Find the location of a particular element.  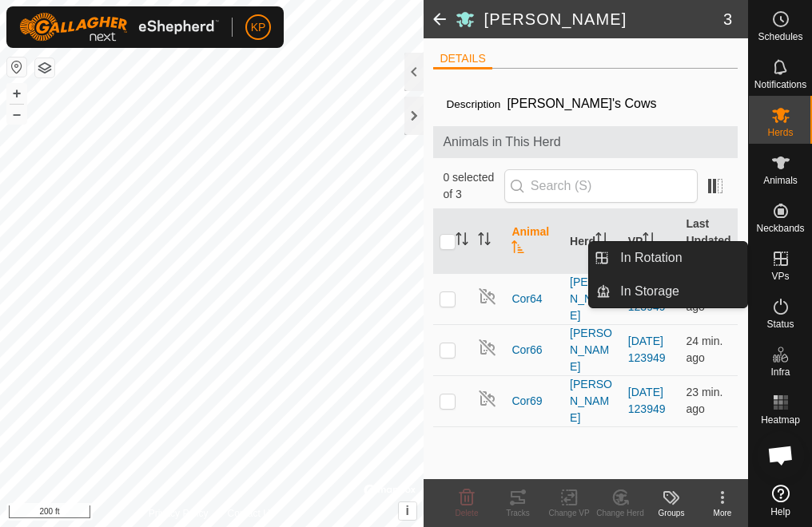

th: VP is located at coordinates (651, 241).